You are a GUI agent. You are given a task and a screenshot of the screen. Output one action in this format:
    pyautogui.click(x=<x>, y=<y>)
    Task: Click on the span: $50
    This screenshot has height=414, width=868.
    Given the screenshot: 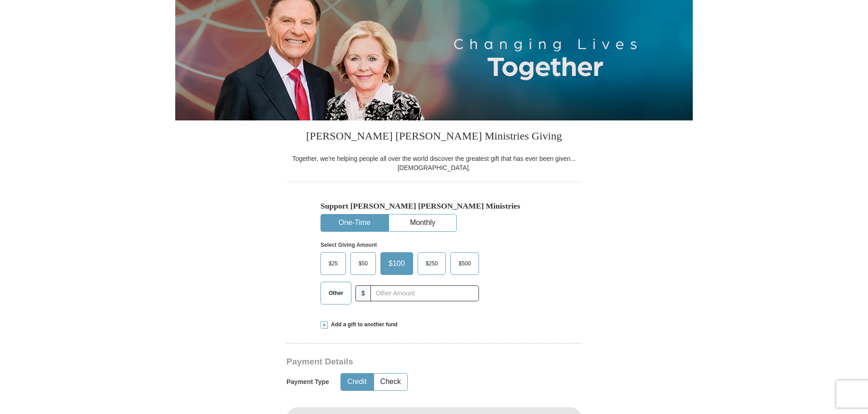 What is the action you would take?
    pyautogui.click(x=363, y=263)
    